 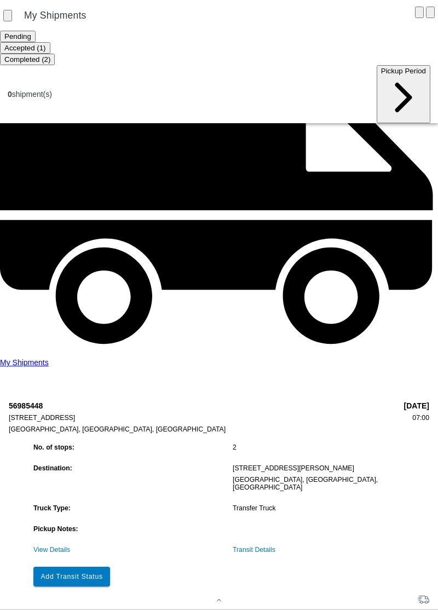 What do you see at coordinates (417, 418) in the screenshot?
I see `div: 07:00` at bounding box center [417, 418].